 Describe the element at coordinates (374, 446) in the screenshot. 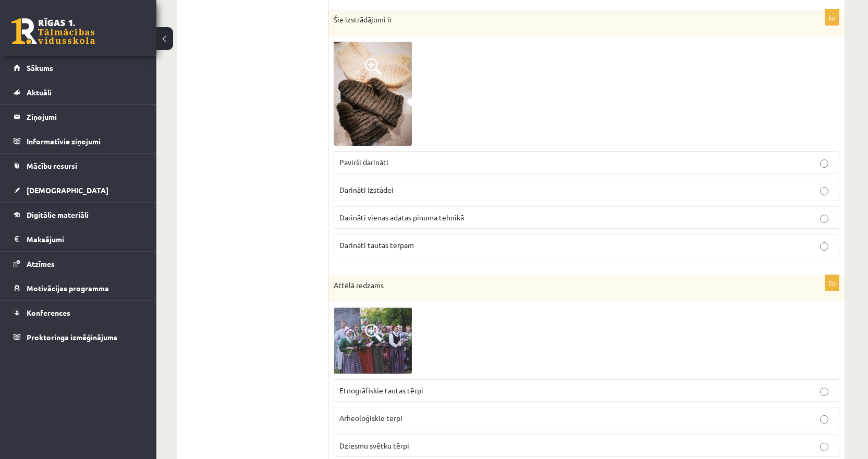

I see `span: Dziesmu svētku tērpi` at that location.